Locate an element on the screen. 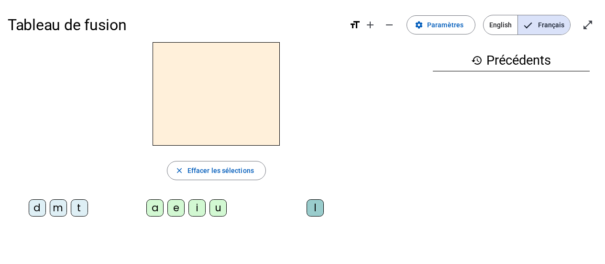 The width and height of the screenshot is (605, 264). button: Paramètres is located at coordinates (441, 25).